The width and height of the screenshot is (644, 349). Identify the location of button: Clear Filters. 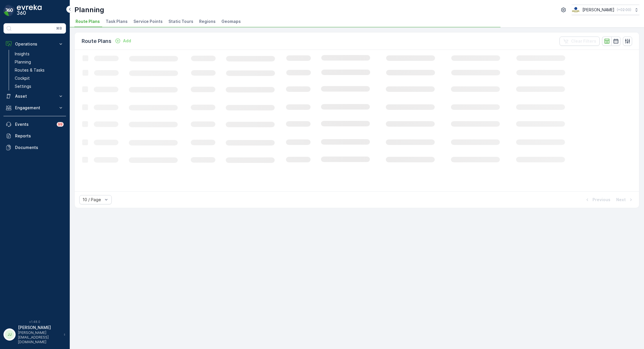
(579, 41).